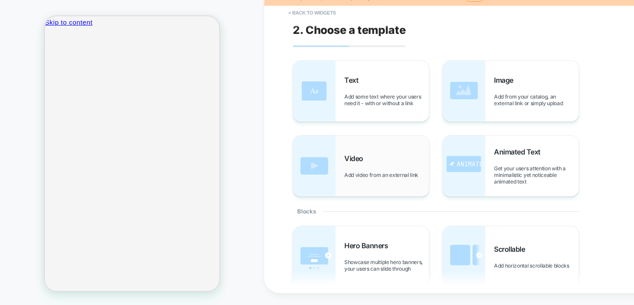 The height and width of the screenshot is (305, 634). I want to click on span: Add horizontal scrollable blocks, so click(533, 265).